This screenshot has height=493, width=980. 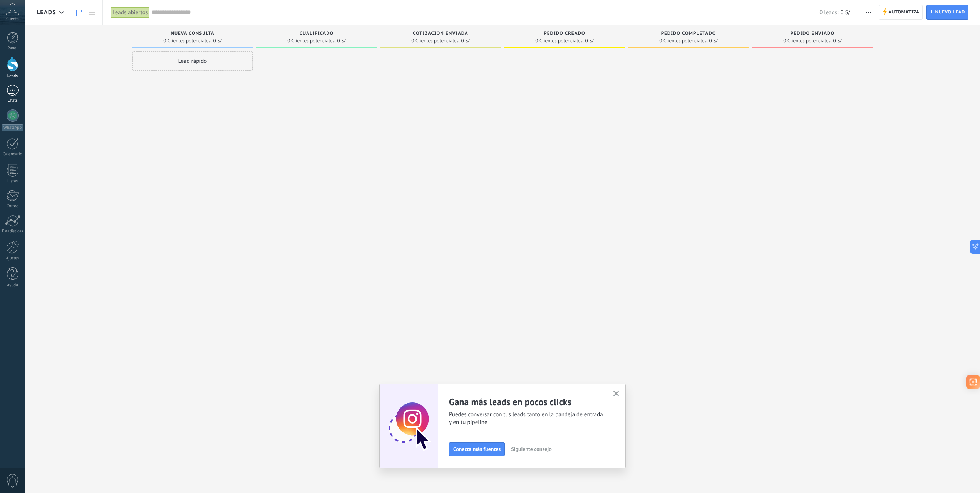 I want to click on div: Panel, so click(x=13, y=48).